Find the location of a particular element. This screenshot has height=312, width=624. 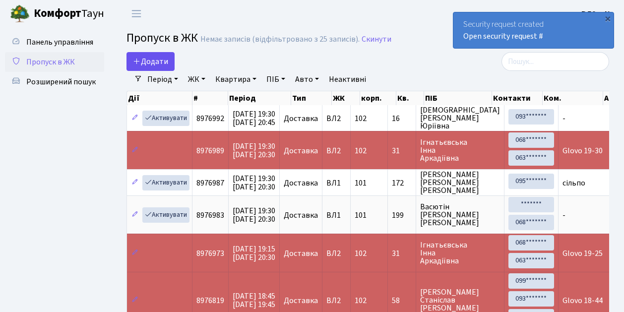

span: 58 is located at coordinates (402, 301).